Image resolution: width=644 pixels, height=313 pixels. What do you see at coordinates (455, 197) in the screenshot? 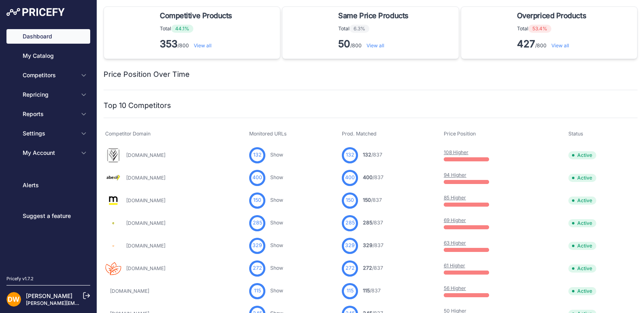
I see `a: 85 Higher` at bounding box center [455, 197].